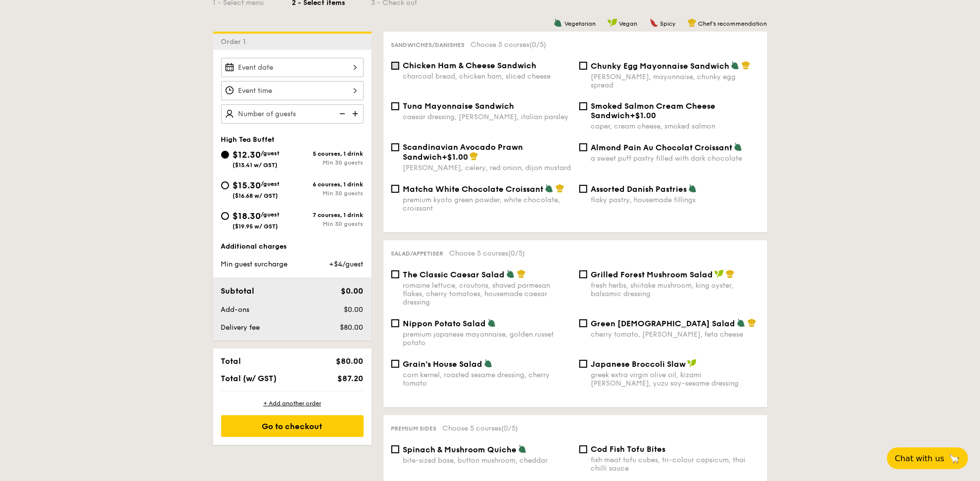 The width and height of the screenshot is (980, 481). What do you see at coordinates (395, 275) in the screenshot?
I see `input: The Classic Caesar Saladromaine lettuce, croutons, shaved parmesan flakes, cherry tomatoes, house...` at bounding box center [395, 275].